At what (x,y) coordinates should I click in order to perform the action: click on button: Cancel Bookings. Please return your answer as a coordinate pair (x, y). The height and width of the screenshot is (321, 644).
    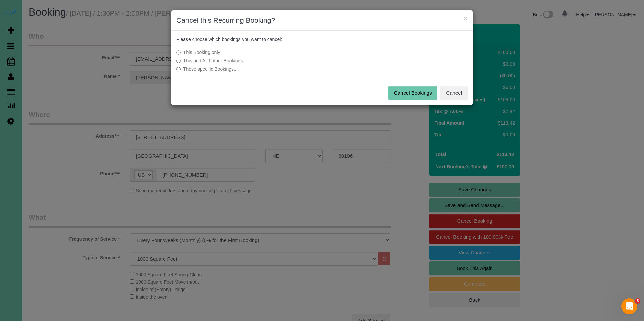
    Looking at the image, I should click on (413, 93).